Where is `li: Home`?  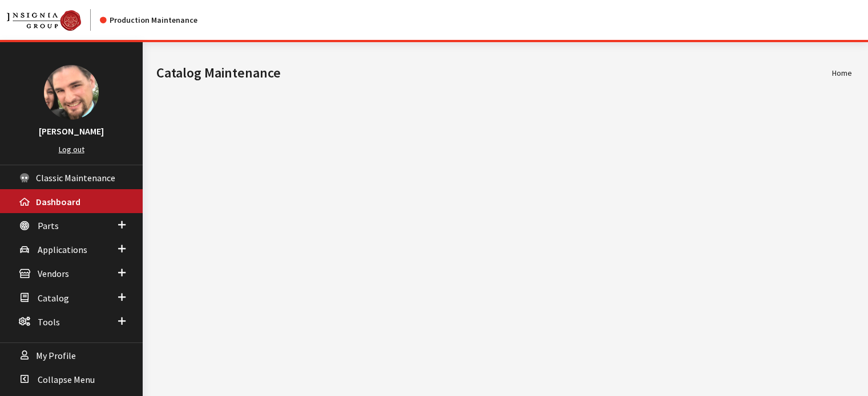 li: Home is located at coordinates (842, 73).